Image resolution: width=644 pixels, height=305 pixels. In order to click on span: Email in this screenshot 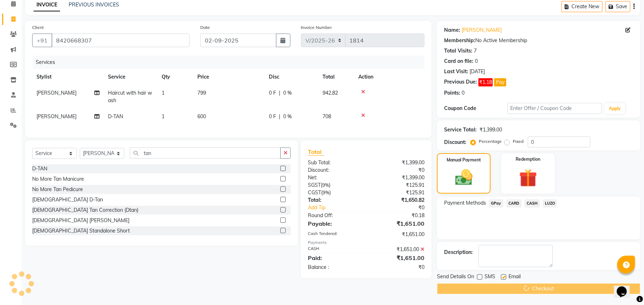, I will do `click(514, 277)`.